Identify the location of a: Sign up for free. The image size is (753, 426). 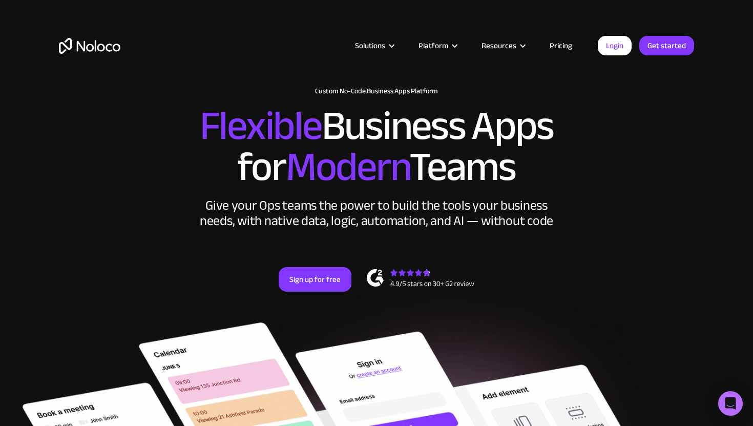
(315, 279).